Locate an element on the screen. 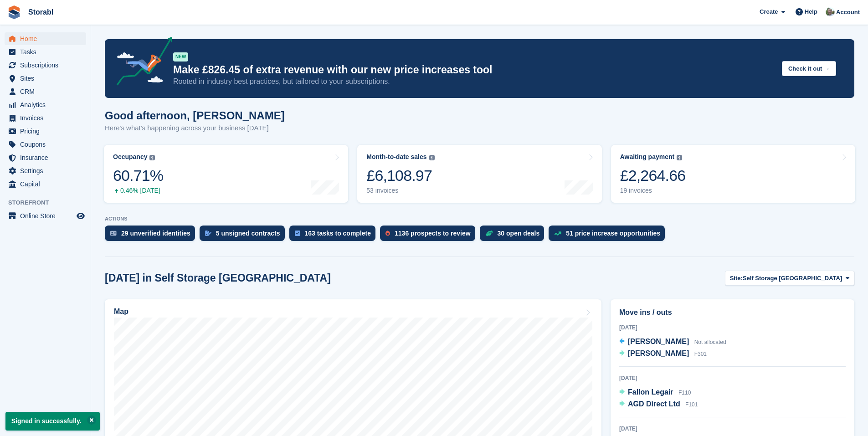 The image size is (868, 436). a: 163 tasks to complete is located at coordinates (335, 236).